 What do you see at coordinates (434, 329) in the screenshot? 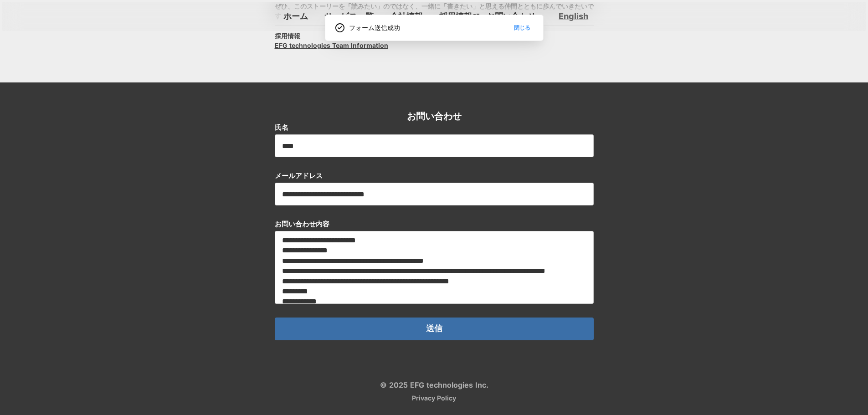
I see `p: 送信` at bounding box center [434, 329].